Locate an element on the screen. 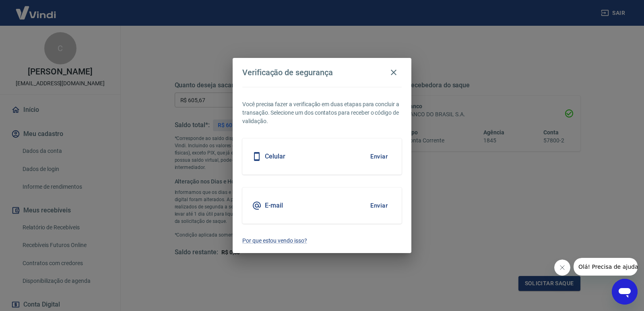  h4: Verificação de segurança is located at coordinates (288, 73).